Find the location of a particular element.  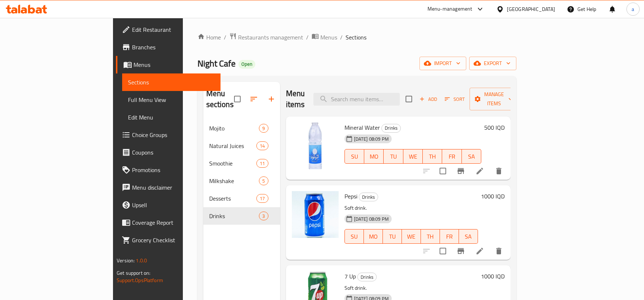

button: Manage items is located at coordinates (494, 99).